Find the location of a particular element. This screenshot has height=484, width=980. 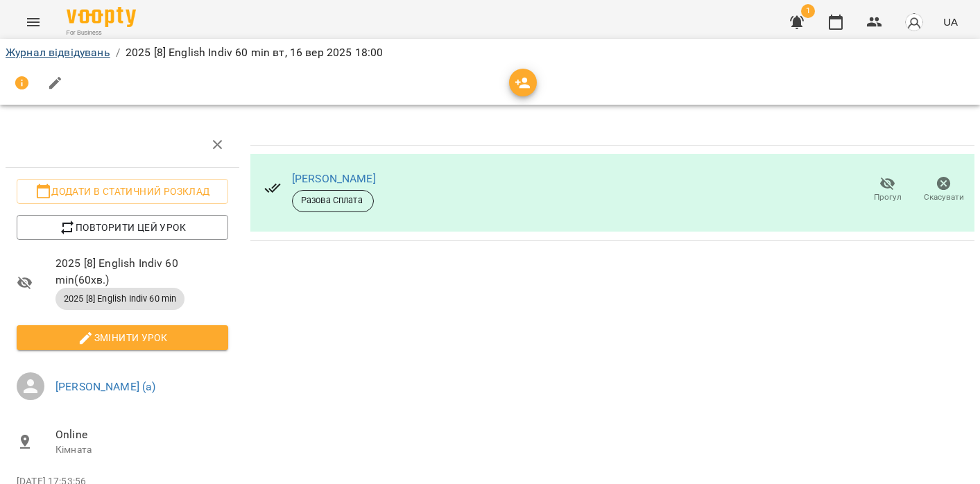

button: Повторити цей урок is located at coordinates (122, 227).